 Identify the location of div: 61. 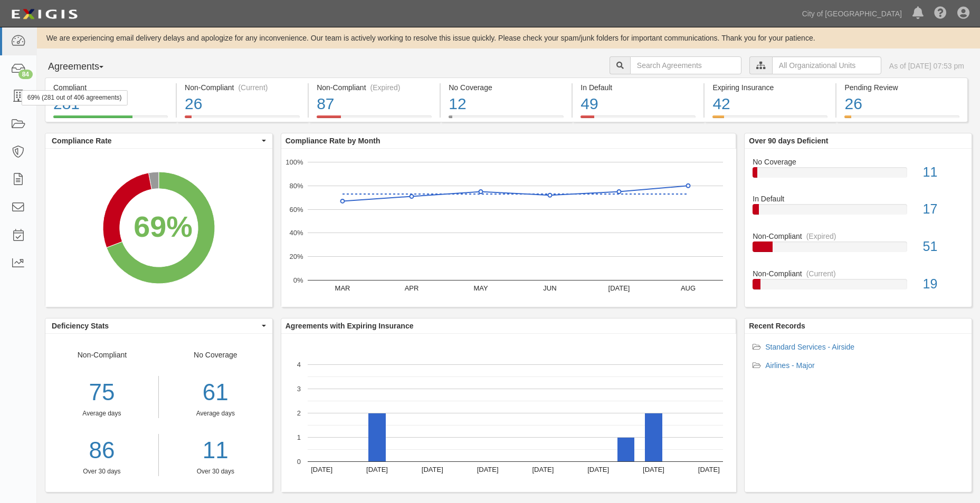
(215, 392).